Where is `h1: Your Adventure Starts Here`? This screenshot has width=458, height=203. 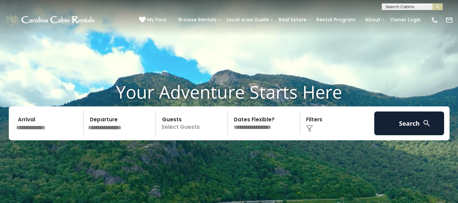 h1: Your Adventure Starts Here is located at coordinates (229, 92).